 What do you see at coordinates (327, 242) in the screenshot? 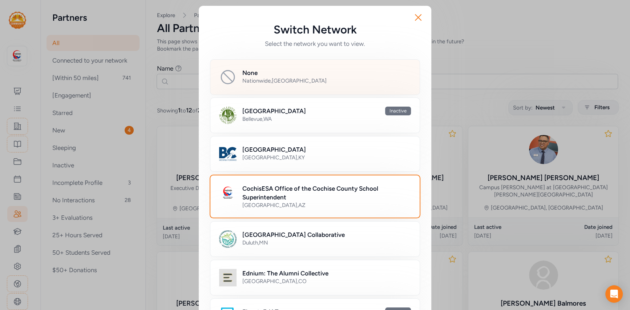
I see `div: Duluth , MN` at bounding box center [327, 242].